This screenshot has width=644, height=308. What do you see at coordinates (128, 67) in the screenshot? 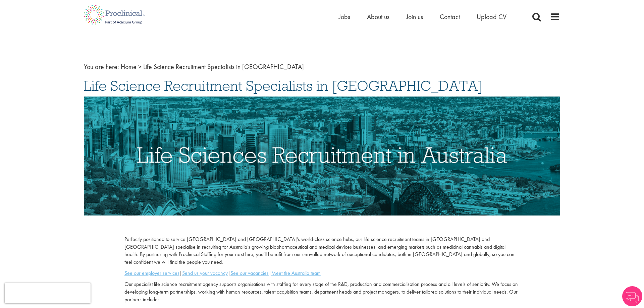
I see `a: breadcrumb link` at bounding box center [128, 67].